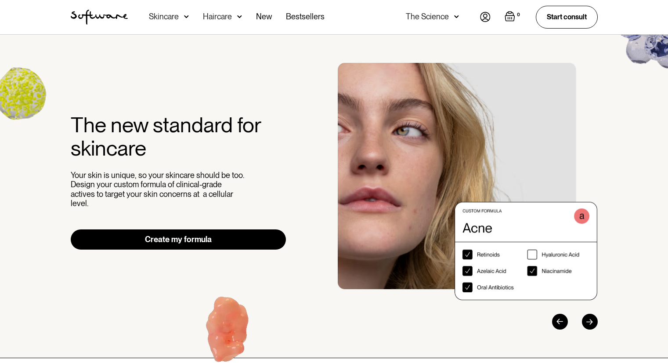 The height and width of the screenshot is (363, 668). I want to click on div: Skincare, so click(164, 17).